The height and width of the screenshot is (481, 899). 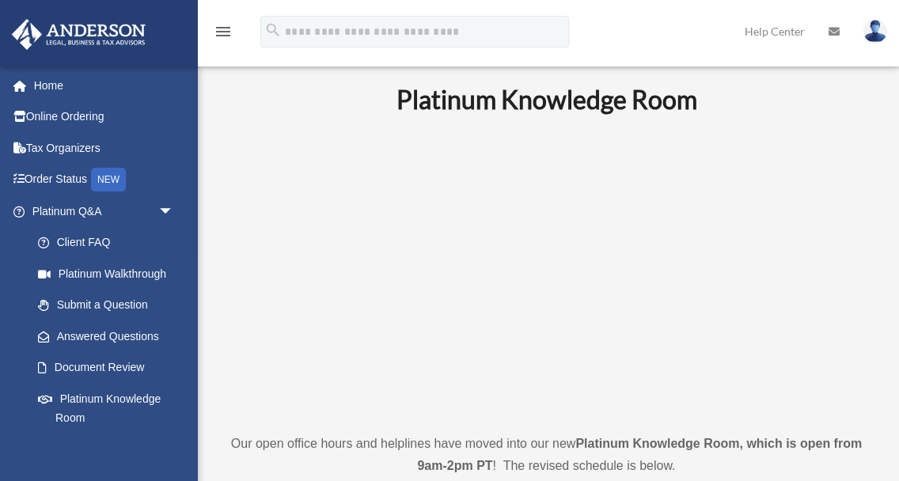 I want to click on a: Home, so click(x=105, y=86).